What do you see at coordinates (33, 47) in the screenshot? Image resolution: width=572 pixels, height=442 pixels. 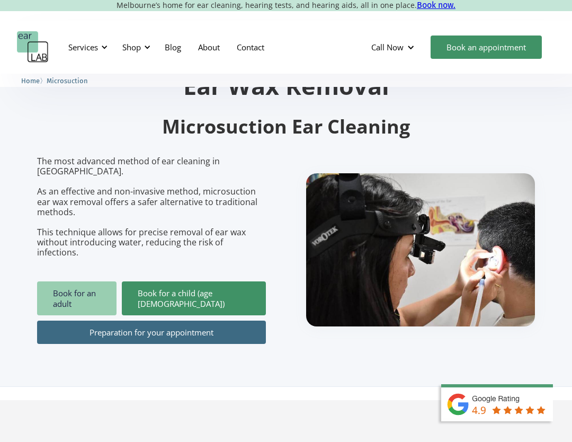 I see `a: home` at bounding box center [33, 47].